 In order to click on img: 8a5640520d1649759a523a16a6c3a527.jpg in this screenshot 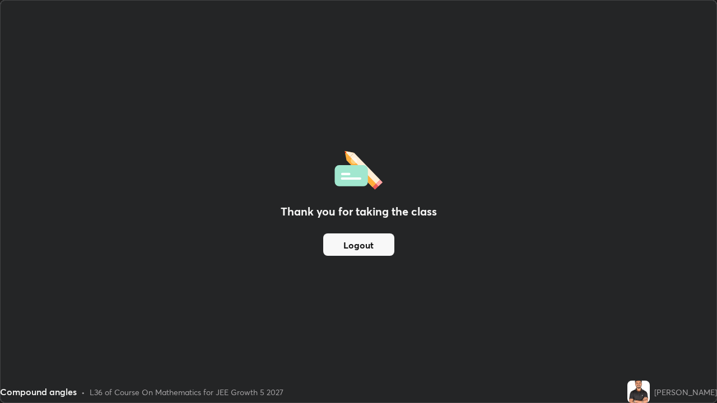, I will do `click(638, 392)`.